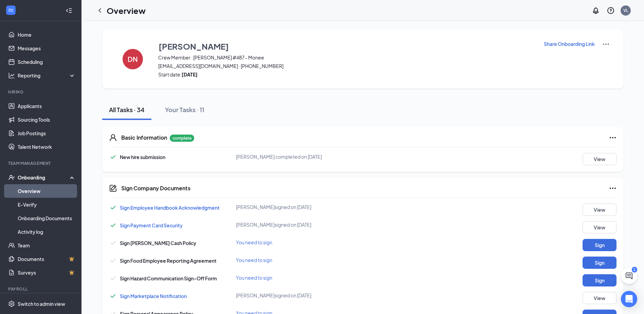 This screenshot has height=314, width=644. I want to click on p: complete, so click(182, 138).